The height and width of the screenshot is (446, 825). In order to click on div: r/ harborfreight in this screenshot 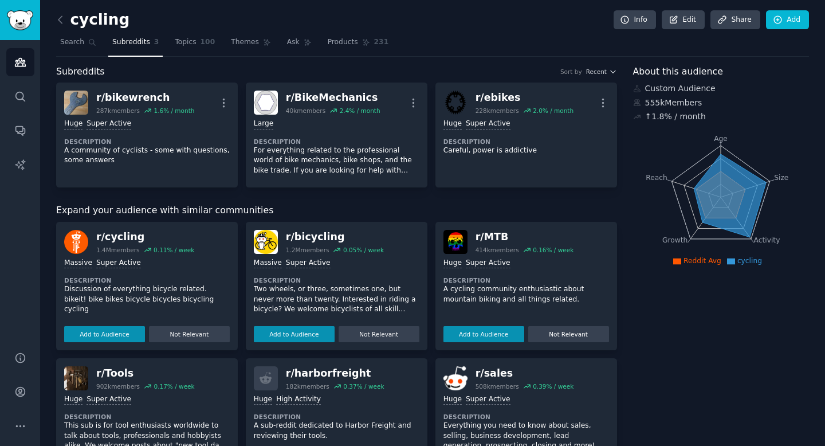, I will do `click(335, 373)`.